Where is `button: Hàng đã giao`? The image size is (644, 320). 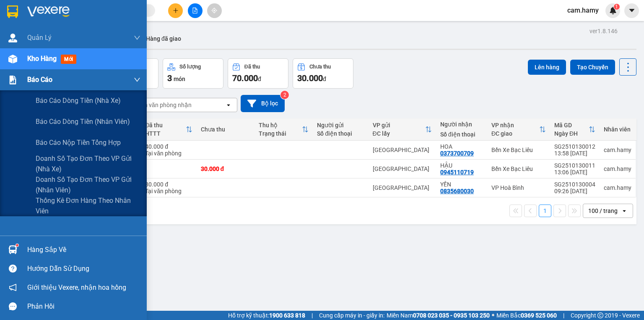 button: Hàng đã giao is located at coordinates (163, 39).